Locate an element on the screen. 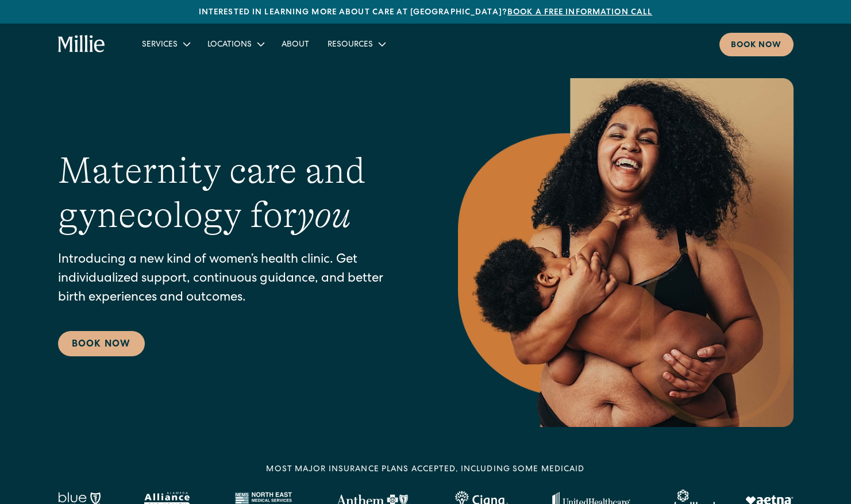  div: MOST MAJOR INSURANCE PLANS ACCEPTED, INCLUDING some MEDICAID is located at coordinates (425, 470).